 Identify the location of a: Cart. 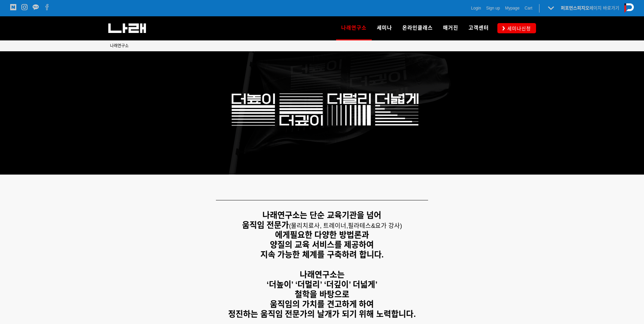
(528, 8).